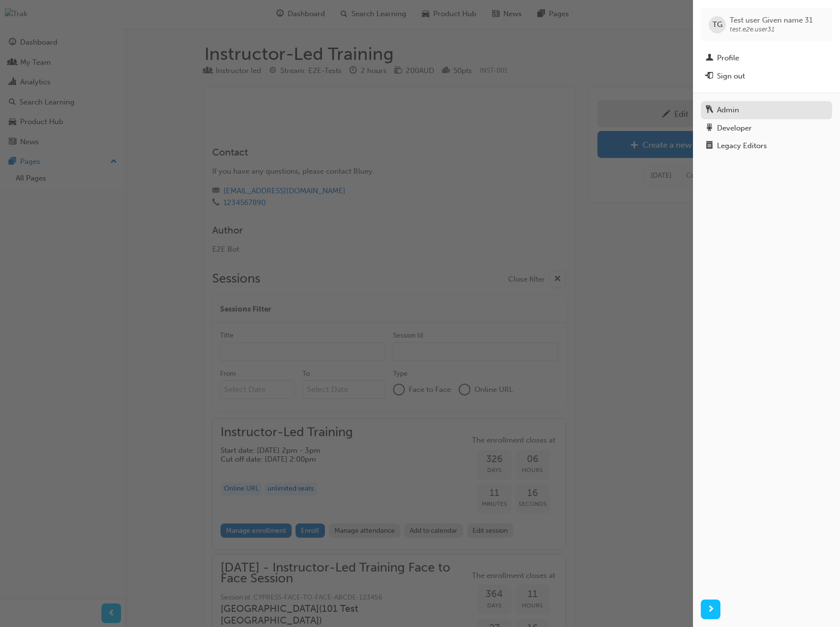 The width and height of the screenshot is (840, 627). I want to click on a: Legacy Editors, so click(766, 146).